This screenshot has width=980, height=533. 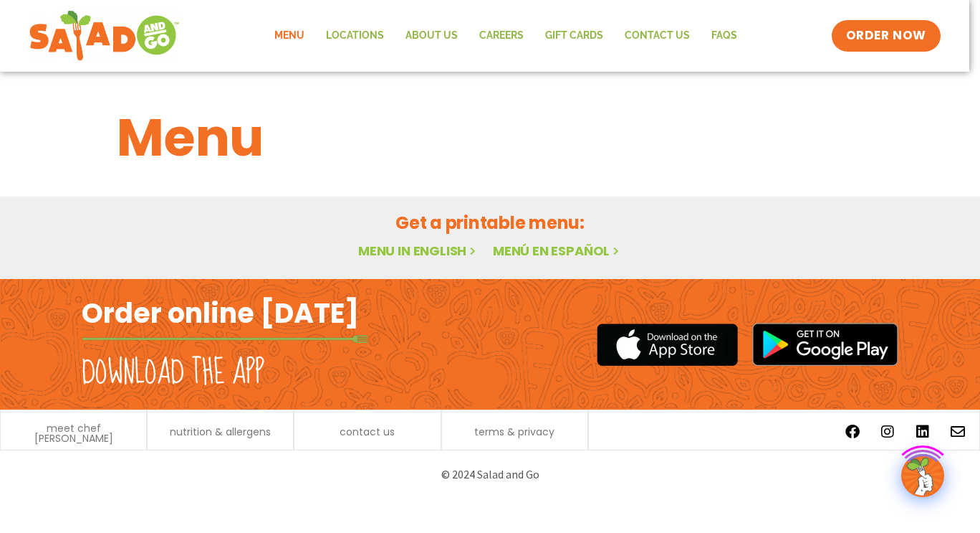 I want to click on span: ORDER NOW, so click(x=886, y=36).